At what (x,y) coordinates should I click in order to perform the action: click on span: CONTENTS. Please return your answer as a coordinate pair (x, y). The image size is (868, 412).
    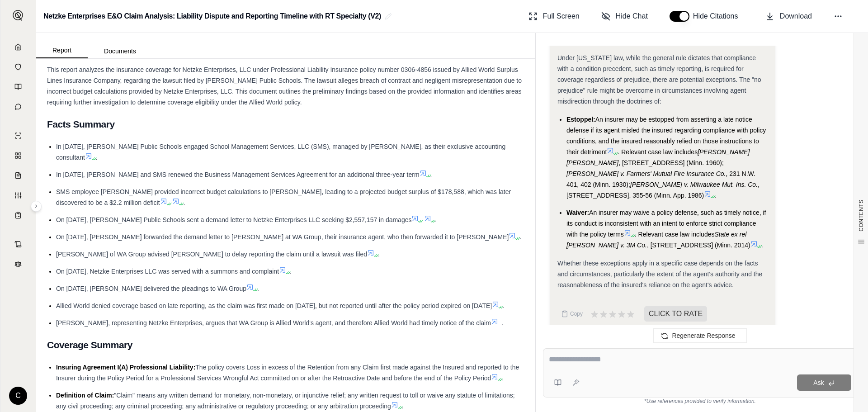
    Looking at the image, I should click on (861, 215).